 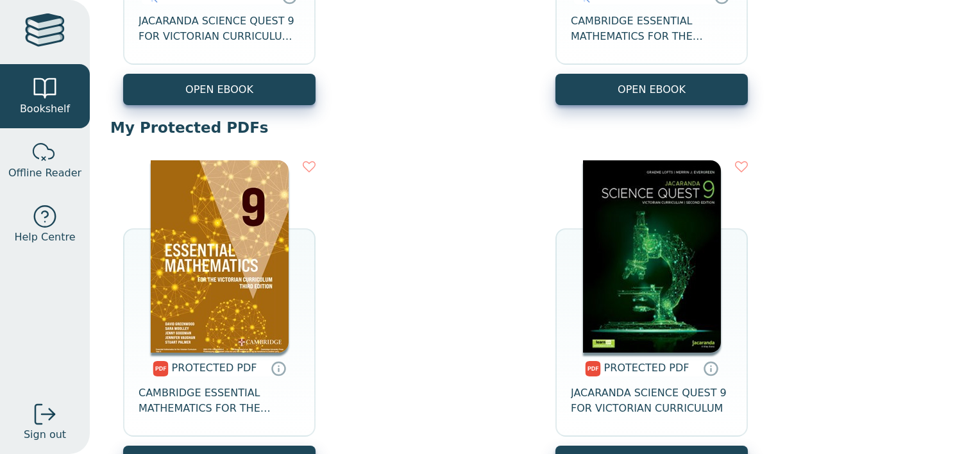 What do you see at coordinates (45, 173) in the screenshot?
I see `span: Offline Reader` at bounding box center [45, 173].